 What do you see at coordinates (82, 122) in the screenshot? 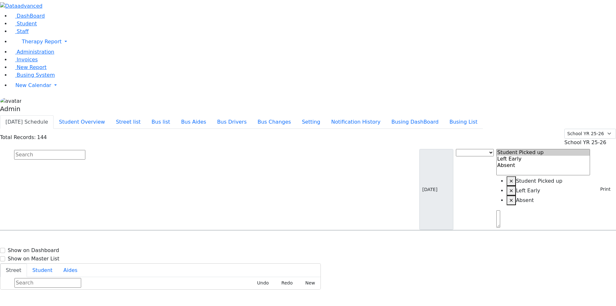
I see `button: Student Overview` at bounding box center [82, 122].